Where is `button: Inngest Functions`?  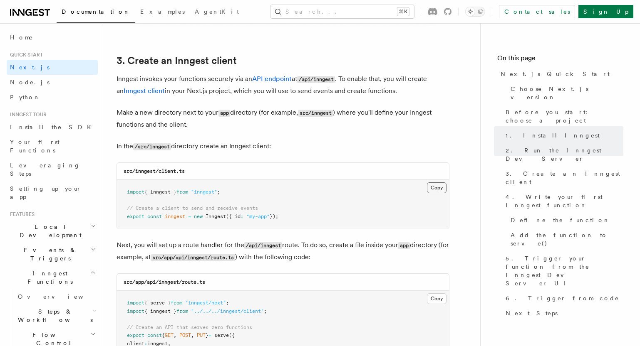 button: Inngest Functions is located at coordinates (52, 278).